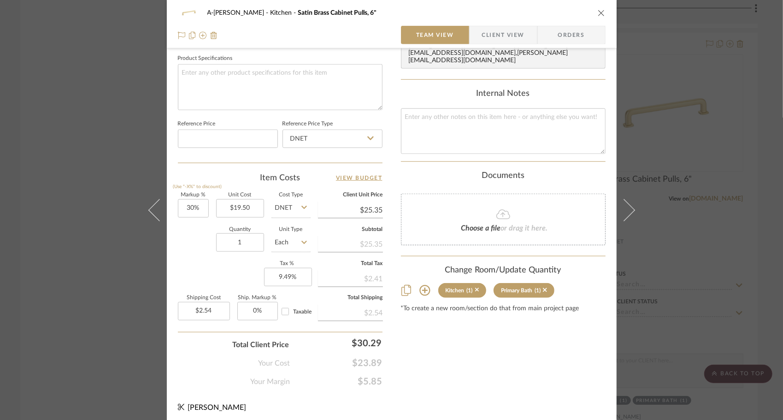  Describe the element at coordinates (503, 94) in the screenshot. I see `div: Internal Notes` at that location.